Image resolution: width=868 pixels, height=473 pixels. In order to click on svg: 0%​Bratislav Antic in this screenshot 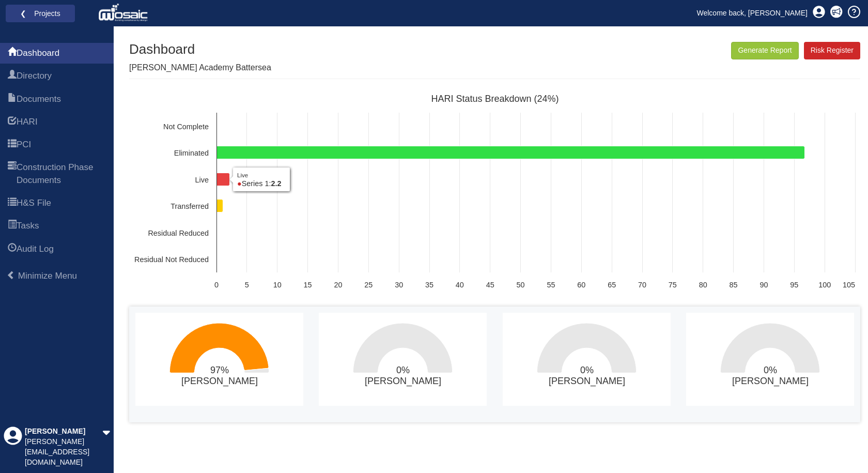, I will do `click(403, 359)`.